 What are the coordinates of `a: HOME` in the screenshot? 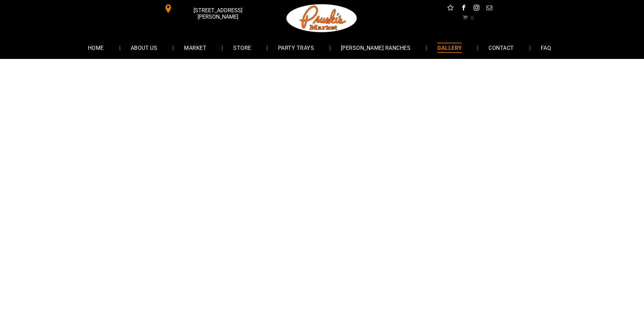 It's located at (96, 47).